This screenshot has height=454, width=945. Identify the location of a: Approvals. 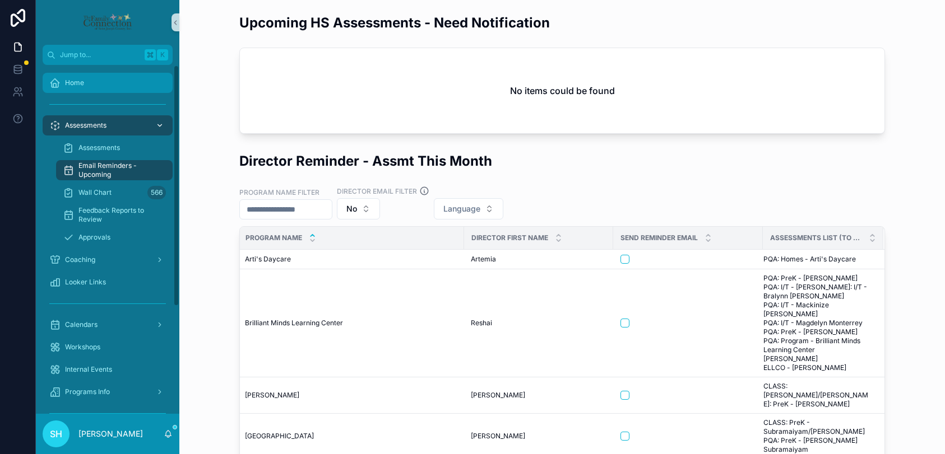
(114, 238).